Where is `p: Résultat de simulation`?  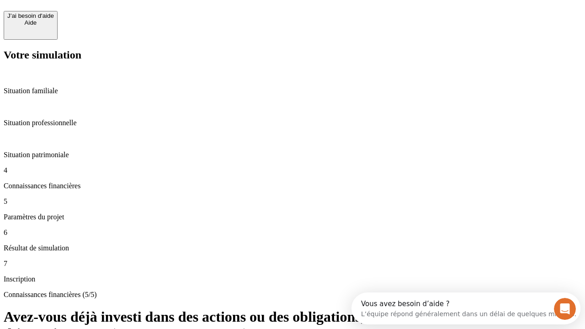 p: Résultat de simulation is located at coordinates (292, 248).